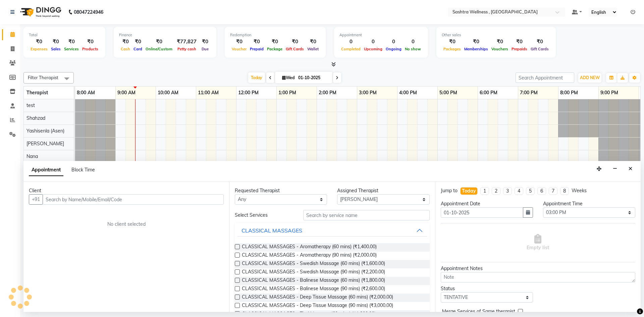  Describe the element at coordinates (529, 93) in the screenshot. I see `a: 7:00 PM` at that location.